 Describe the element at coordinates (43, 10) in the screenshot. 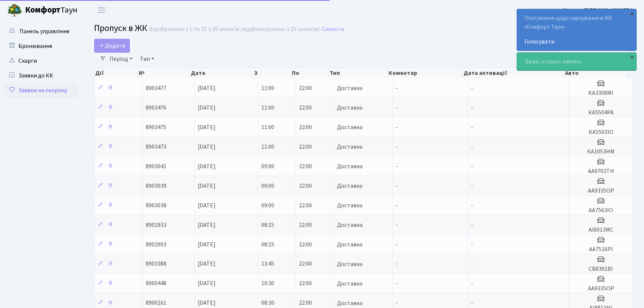

I see `b: Комфорт` at that location.